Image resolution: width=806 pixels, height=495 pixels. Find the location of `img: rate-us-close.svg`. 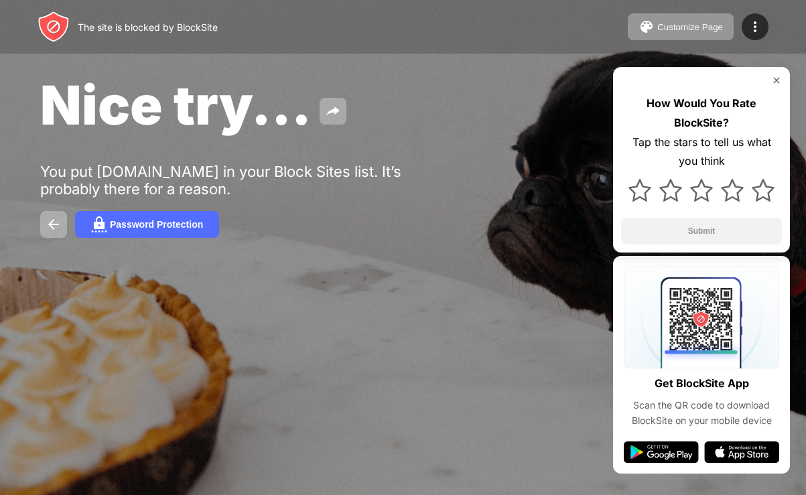

img: rate-us-close.svg is located at coordinates (777, 80).